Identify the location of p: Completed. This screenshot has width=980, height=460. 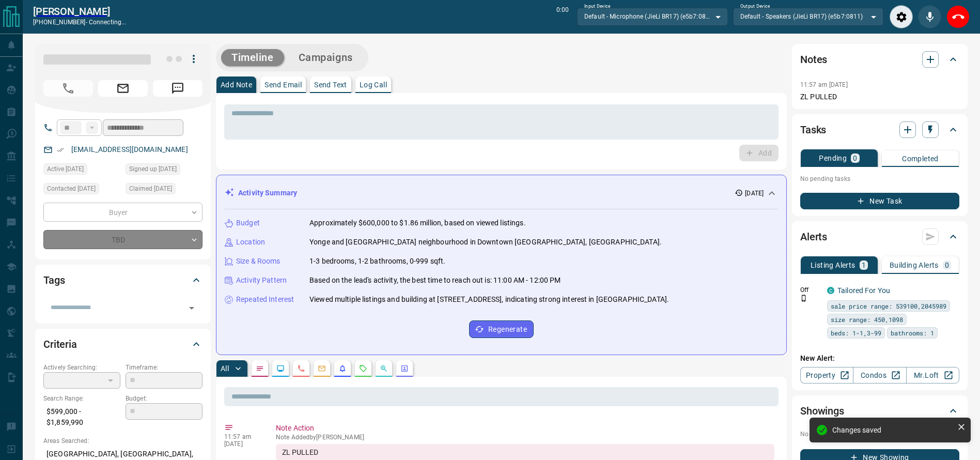
(921, 159).